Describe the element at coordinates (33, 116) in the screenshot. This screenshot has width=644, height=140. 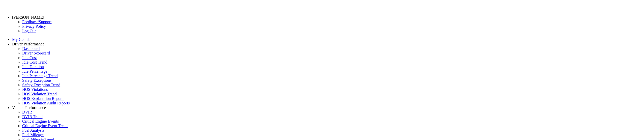
I see `a: DVIR Trend` at that location.